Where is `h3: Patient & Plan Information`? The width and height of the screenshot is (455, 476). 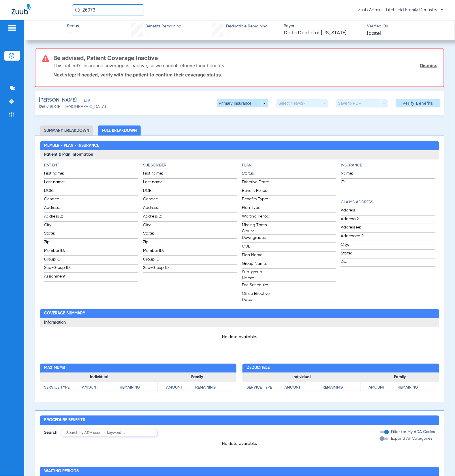 h3: Patient & Plan Information is located at coordinates (240, 155).